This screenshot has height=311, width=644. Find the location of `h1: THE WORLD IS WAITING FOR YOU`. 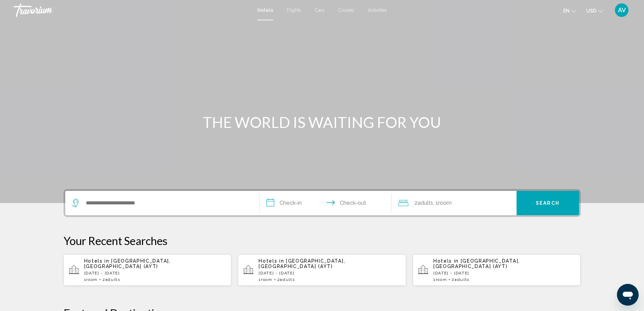

h1: THE WORLD IS WAITING FOR YOU is located at coordinates (322, 122).